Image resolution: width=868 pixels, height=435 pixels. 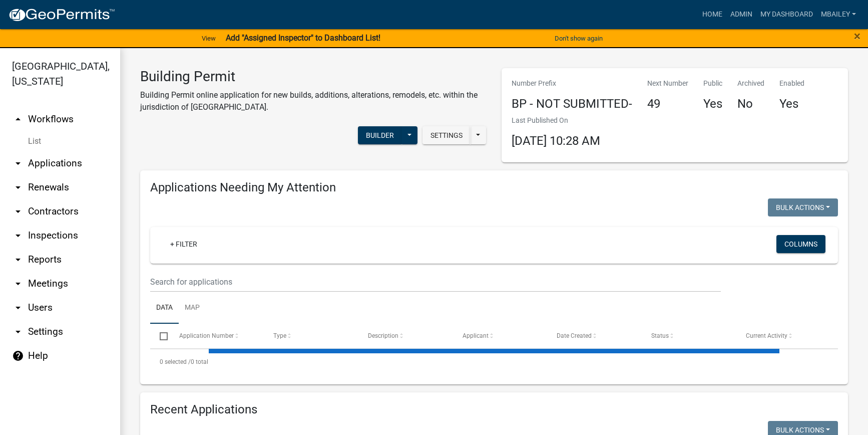 What do you see at coordinates (18, 119) in the screenshot?
I see `i: arrow_drop_up` at bounding box center [18, 119].